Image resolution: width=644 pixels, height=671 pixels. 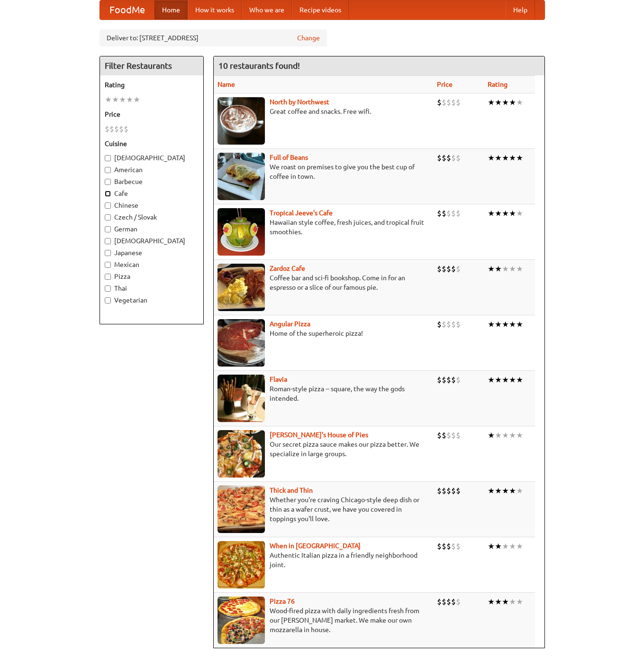 What do you see at coordinates (291, 490) in the screenshot?
I see `a: Thick and Thin` at bounding box center [291, 490].